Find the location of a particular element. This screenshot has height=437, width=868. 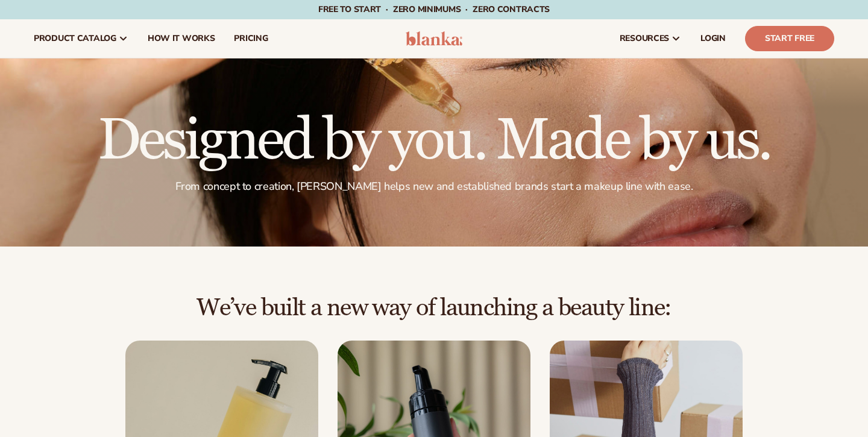

a: Start Free is located at coordinates (789, 39).